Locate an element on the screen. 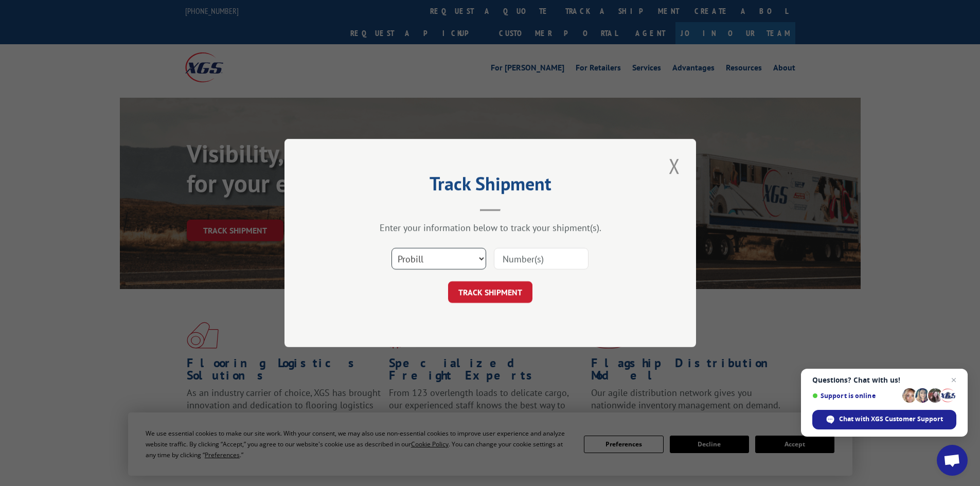  input: Number(s) is located at coordinates (541, 258).